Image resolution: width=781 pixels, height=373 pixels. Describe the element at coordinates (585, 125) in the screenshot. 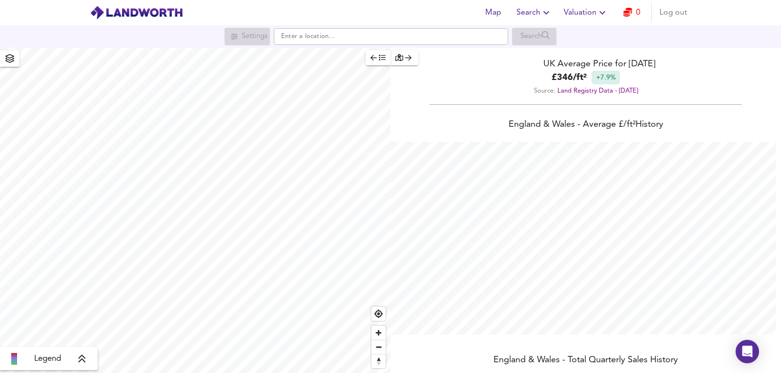

I see `div: England & Wales - Average £/ ft² History` at that location.